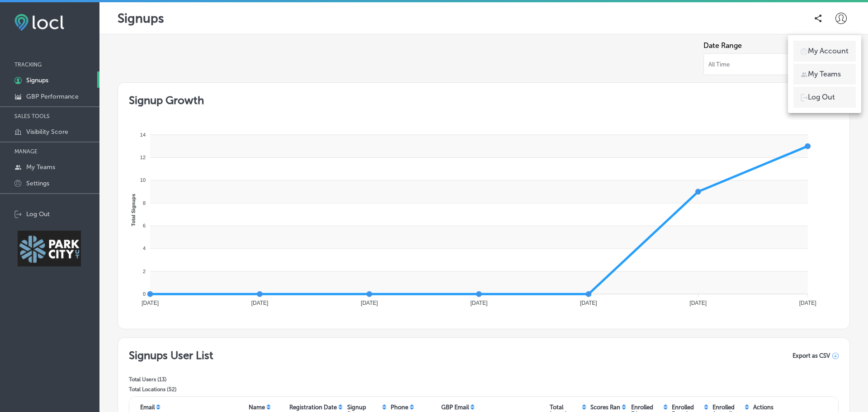 The height and width of the screenshot is (412, 868). I want to click on p: GBP Performance, so click(53, 96).